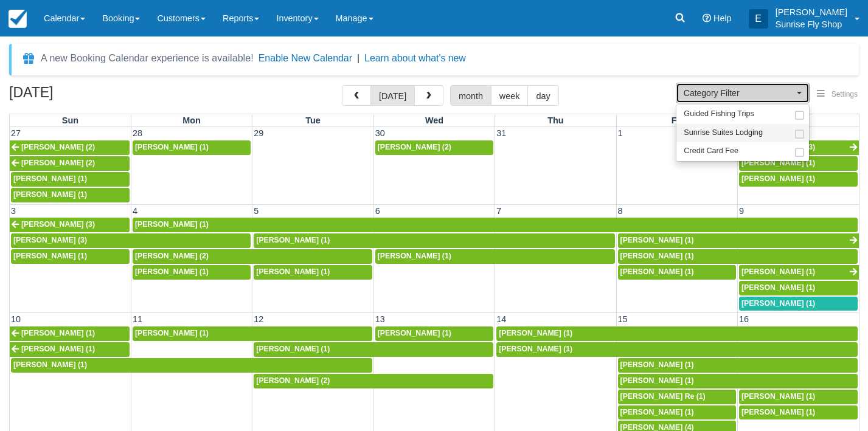 Image resolution: width=868 pixels, height=431 pixels. What do you see at coordinates (741, 211) in the screenshot?
I see `span: 9` at bounding box center [741, 211].